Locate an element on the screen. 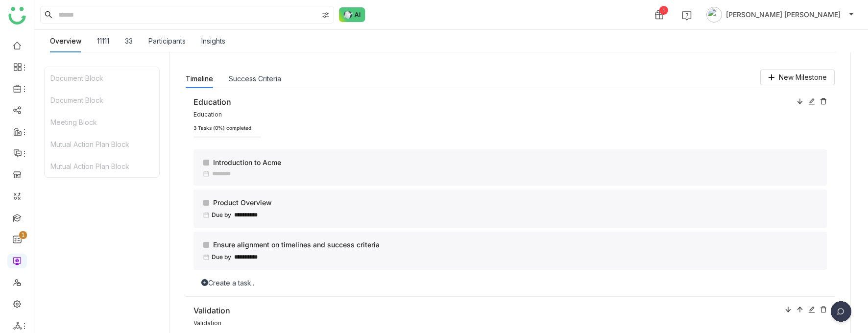 The width and height of the screenshot is (868, 333). div: 11111 is located at coordinates (103, 41).